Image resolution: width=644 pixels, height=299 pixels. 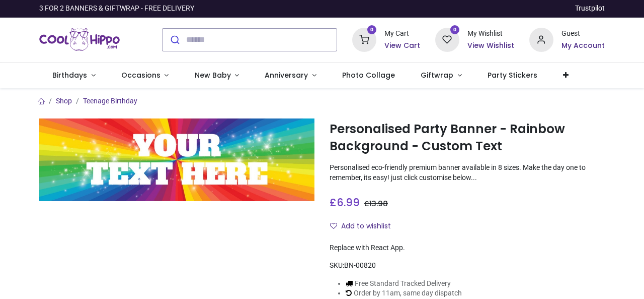 What do you see at coordinates (213, 75) in the screenshot?
I see `span: New Baby` at bounding box center [213, 75].